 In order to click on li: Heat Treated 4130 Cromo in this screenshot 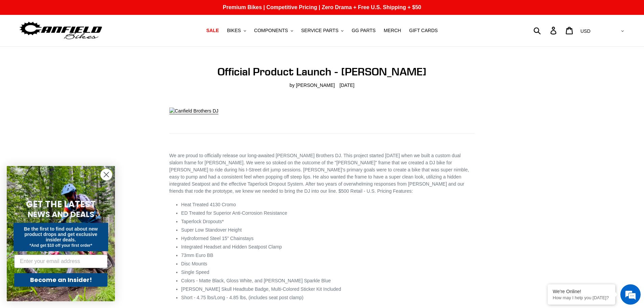, I will do `click(328, 204)`.